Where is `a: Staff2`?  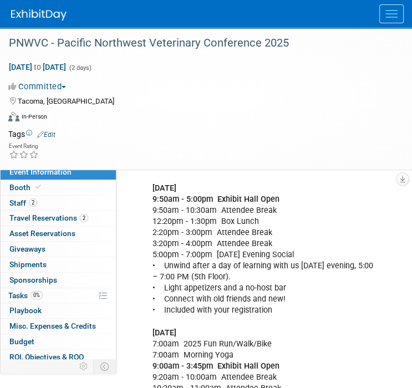 a: Staff2 is located at coordinates (58, 203).